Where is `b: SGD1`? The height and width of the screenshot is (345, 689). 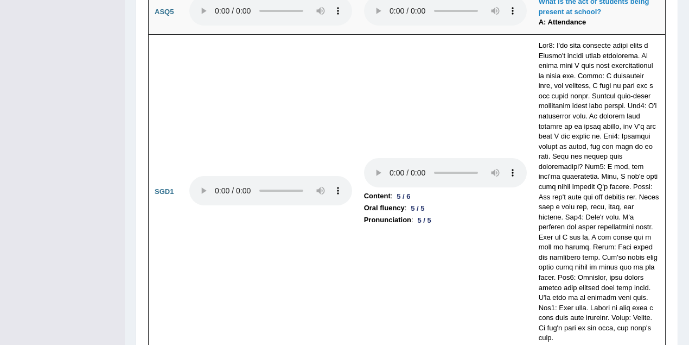 b: SGD1 is located at coordinates (164, 191).